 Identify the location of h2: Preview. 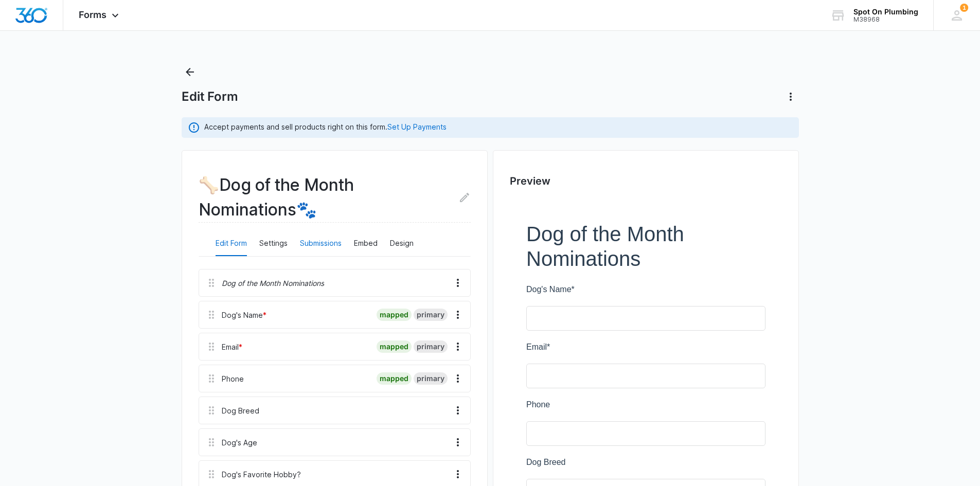
(645, 181).